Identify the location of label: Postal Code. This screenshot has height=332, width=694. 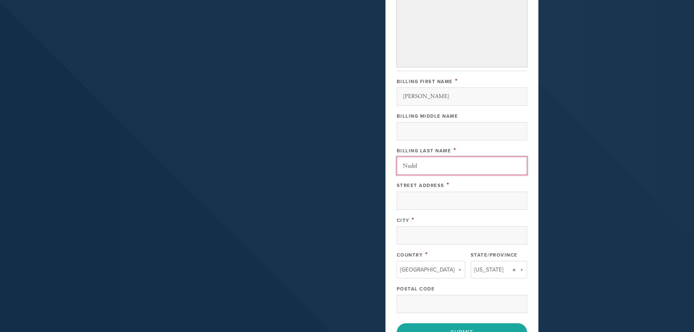
(416, 289).